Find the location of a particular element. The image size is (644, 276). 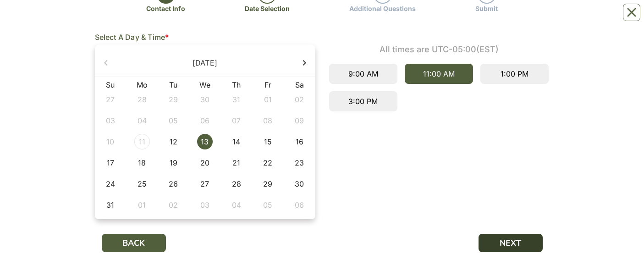

th: Mo is located at coordinates (141, 85).